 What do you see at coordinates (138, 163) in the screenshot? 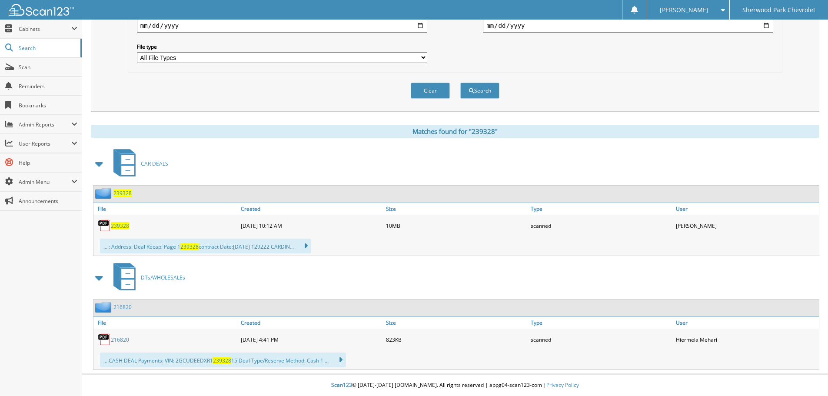
I see `a: CAR DEALS` at bounding box center [138, 163].